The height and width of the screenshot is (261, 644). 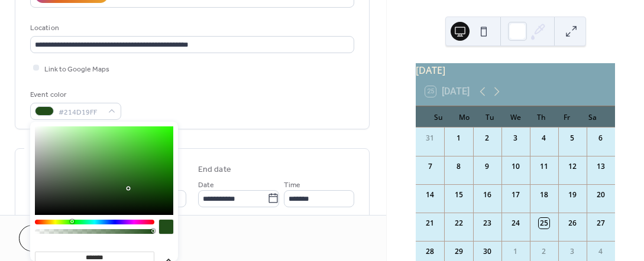 What do you see at coordinates (459, 166) in the screenshot?
I see `div: 8` at bounding box center [459, 166].